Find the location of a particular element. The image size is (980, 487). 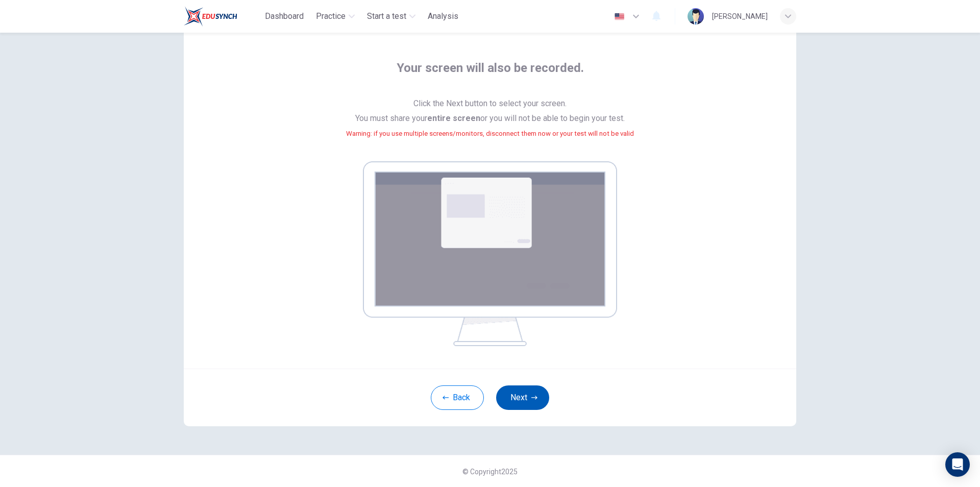

span: © Copyright 2025 is located at coordinates (490, 472).